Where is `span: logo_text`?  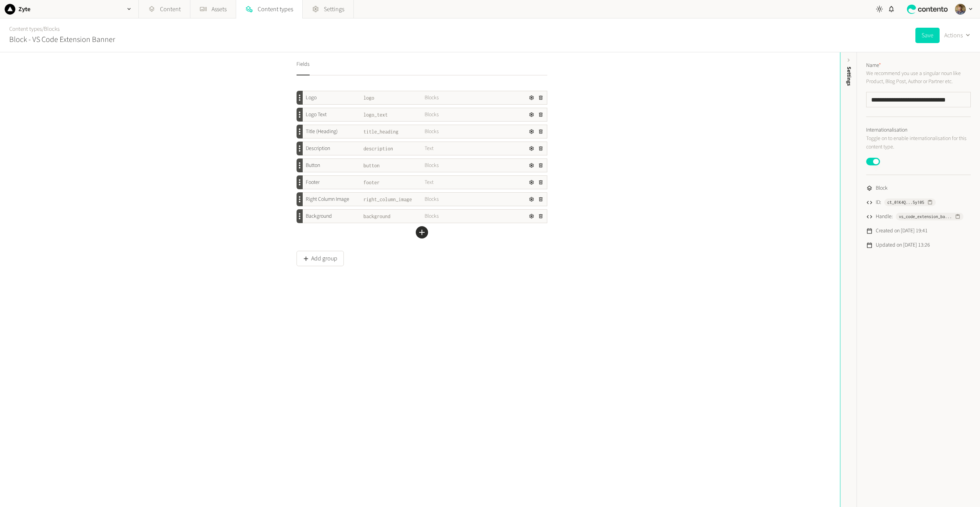
span: logo_text is located at coordinates (394, 114).